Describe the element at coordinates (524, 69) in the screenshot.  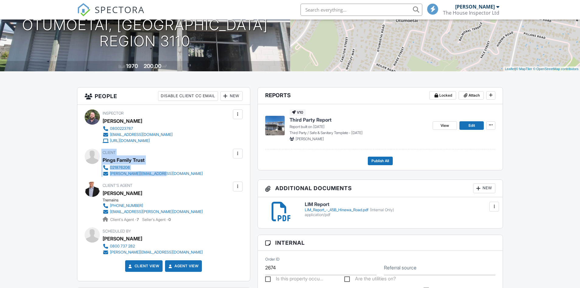
I see `a: © MapTiler` at that location.